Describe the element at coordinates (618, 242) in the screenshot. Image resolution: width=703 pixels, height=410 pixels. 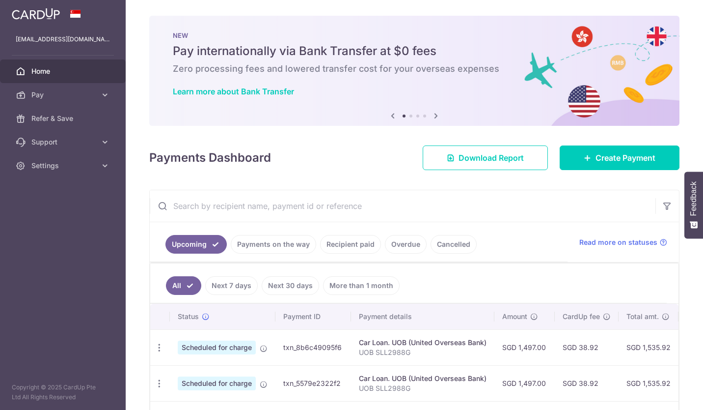
I see `span: Read more on statuses` at that location.